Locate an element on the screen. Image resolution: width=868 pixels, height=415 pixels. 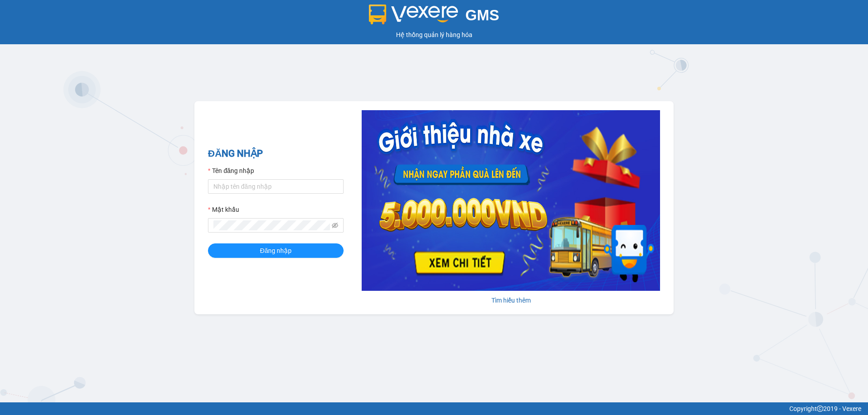
input: Mật khẩu is located at coordinates (272, 225).